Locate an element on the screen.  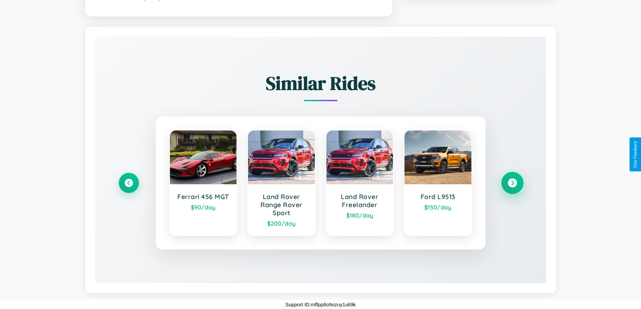
h2: Similar Rides is located at coordinates (321, 83).